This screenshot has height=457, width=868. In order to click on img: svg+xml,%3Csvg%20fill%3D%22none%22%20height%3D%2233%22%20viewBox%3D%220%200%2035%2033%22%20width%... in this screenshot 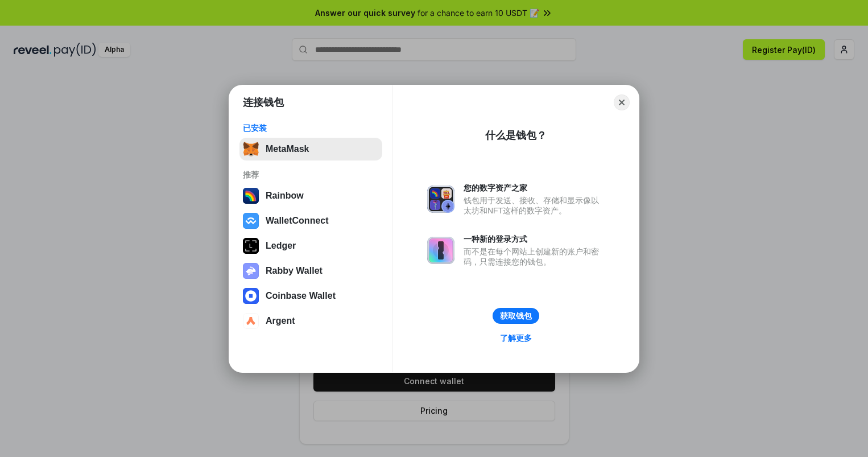, I will do `click(251, 149)`.